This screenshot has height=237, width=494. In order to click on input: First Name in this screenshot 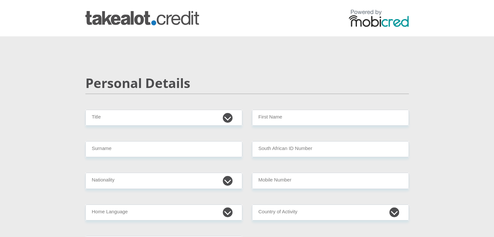, I will do `click(330, 118)`.